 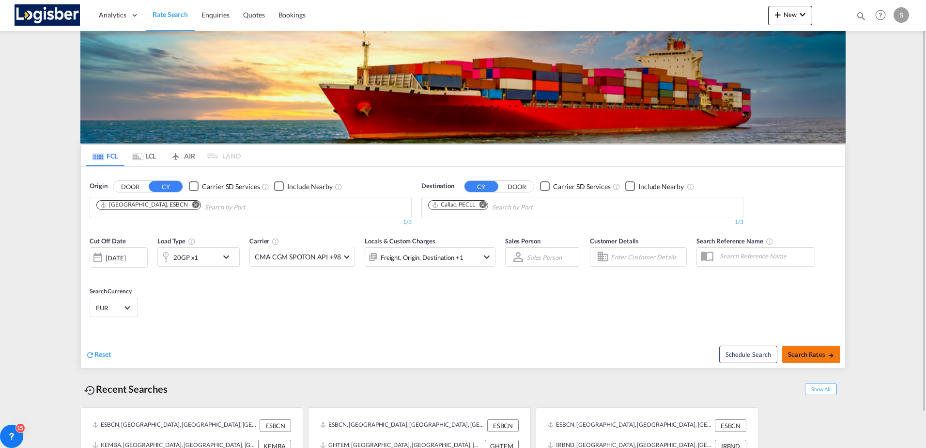 I want to click on span: Show All, so click(x=821, y=388).